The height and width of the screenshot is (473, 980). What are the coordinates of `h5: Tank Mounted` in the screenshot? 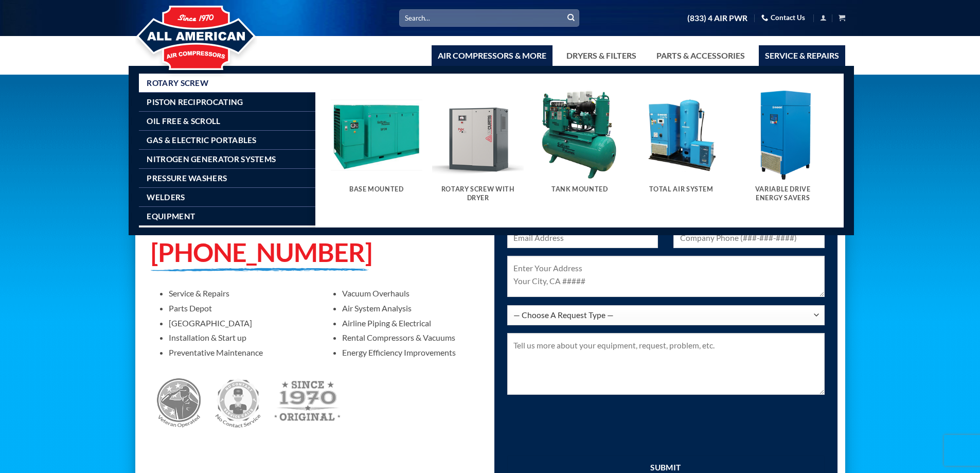 It's located at (580, 189).